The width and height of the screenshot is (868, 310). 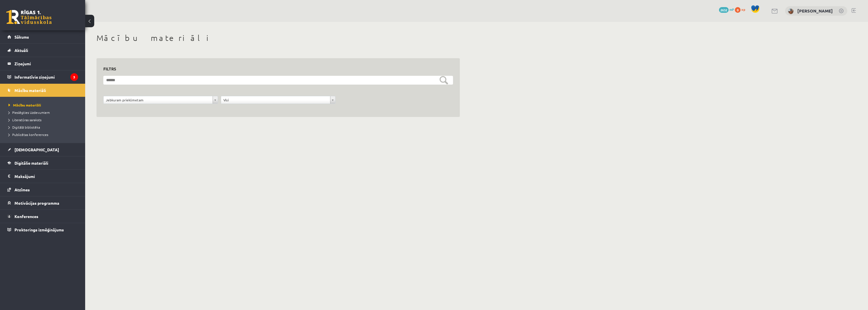 I want to click on span: Proktoringa izmēģinājums, so click(x=39, y=230).